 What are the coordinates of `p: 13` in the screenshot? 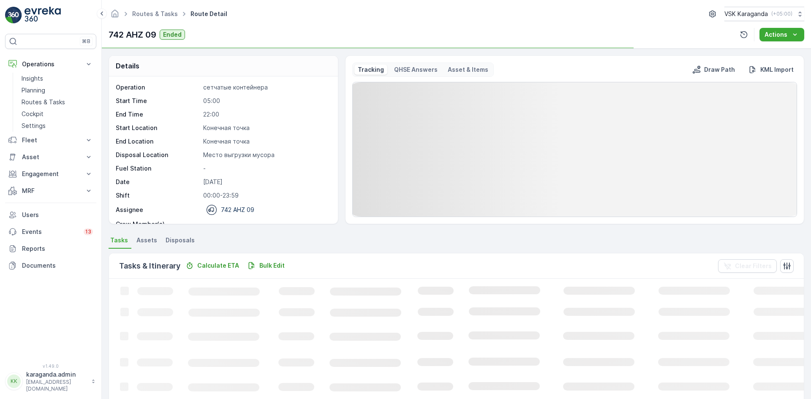 It's located at (88, 232).